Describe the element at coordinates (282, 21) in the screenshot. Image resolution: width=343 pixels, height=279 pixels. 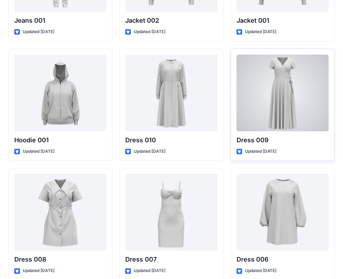
I see `p: Jacket 001` at that location.